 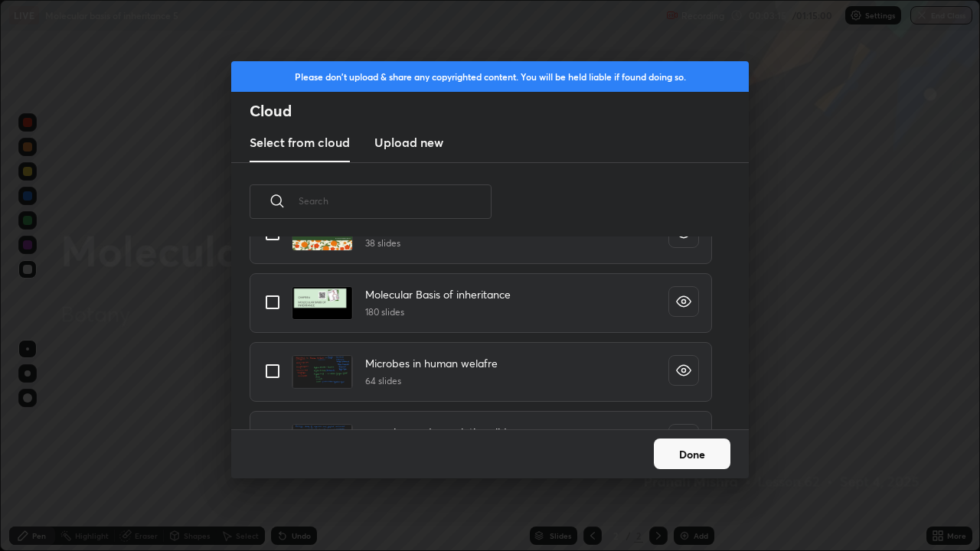 I want to click on h2: Cloud, so click(x=499, y=111).